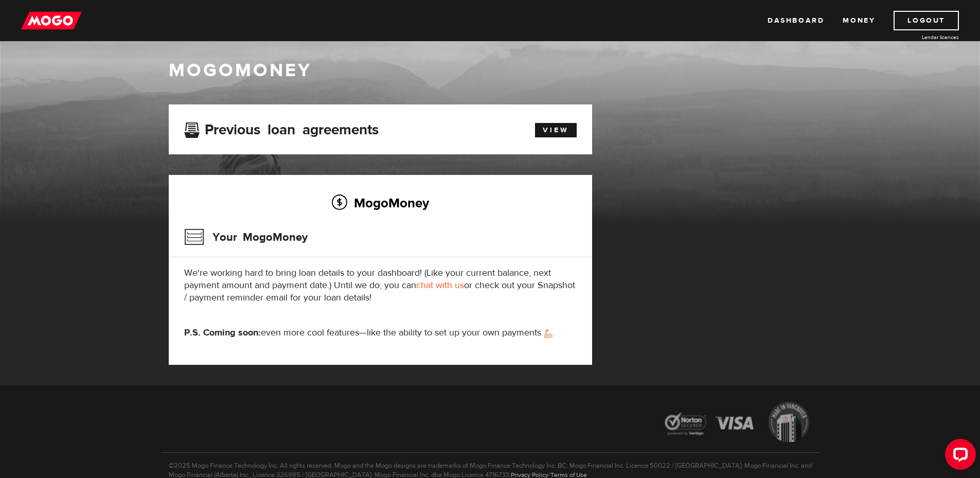 This screenshot has height=478, width=980. What do you see at coordinates (921, 37) in the screenshot?
I see `a: Lender licences` at bounding box center [921, 37].